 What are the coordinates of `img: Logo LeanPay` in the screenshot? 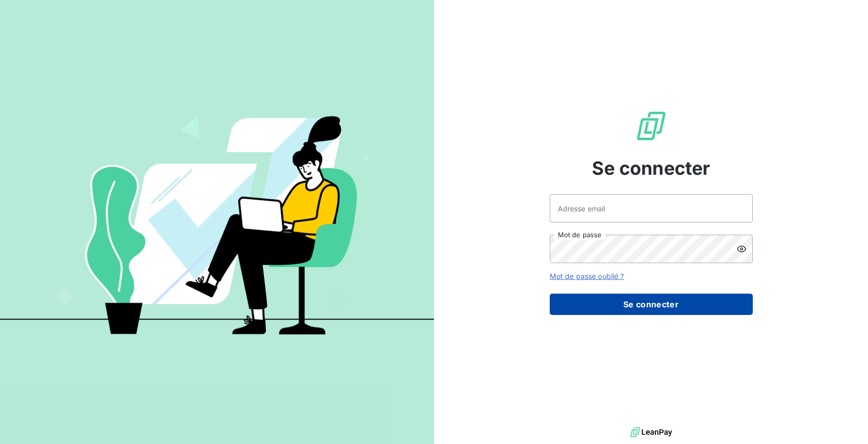 It's located at (651, 126).